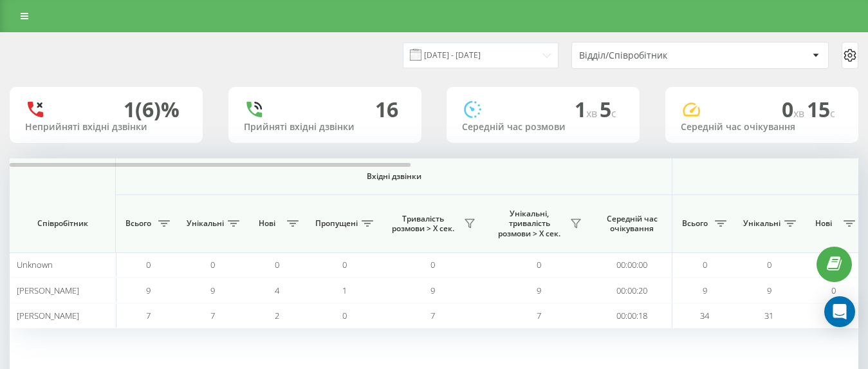 This screenshot has height=369, width=868. I want to click on td: 00:00:00, so click(631, 265).